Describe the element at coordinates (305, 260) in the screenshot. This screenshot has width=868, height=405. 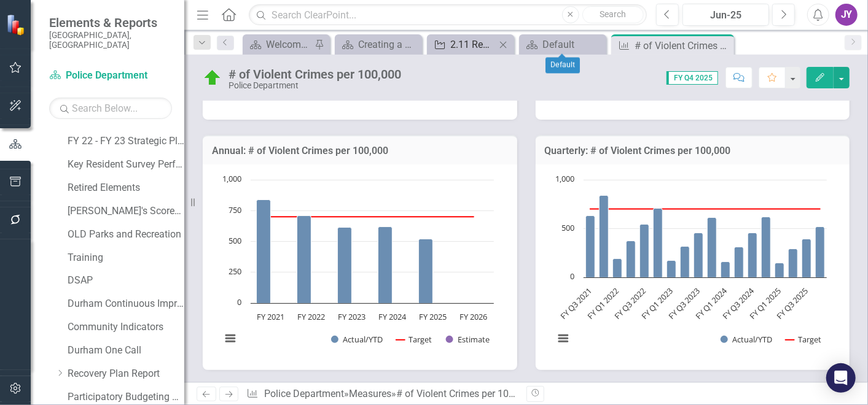
I see `path: FY 2022, 708. Actual/YTD.` at that location.